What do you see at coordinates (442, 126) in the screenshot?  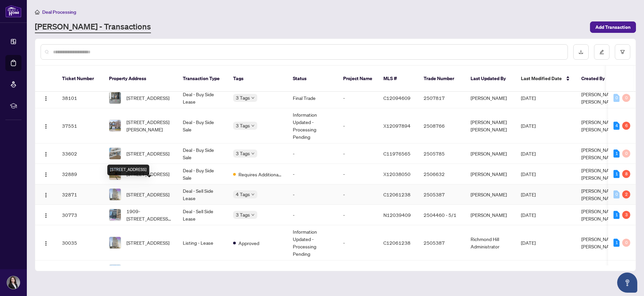 I see `td: 2508766` at bounding box center [442, 126].